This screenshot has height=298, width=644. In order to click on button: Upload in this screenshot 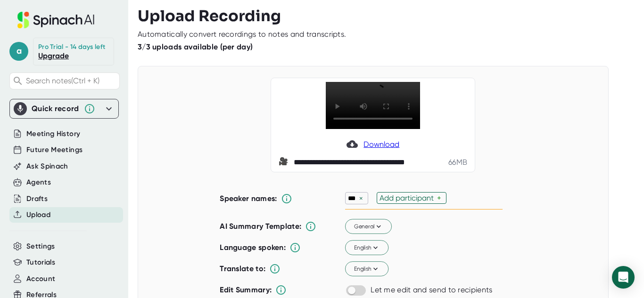, I will do `click(38, 215)`.